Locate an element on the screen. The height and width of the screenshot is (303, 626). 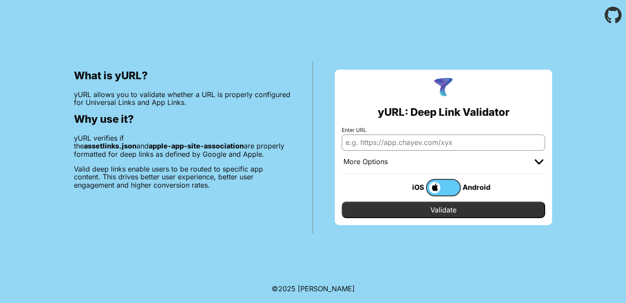
input: e.g. https://app.chayev.com/xyx is located at coordinates (444, 142).